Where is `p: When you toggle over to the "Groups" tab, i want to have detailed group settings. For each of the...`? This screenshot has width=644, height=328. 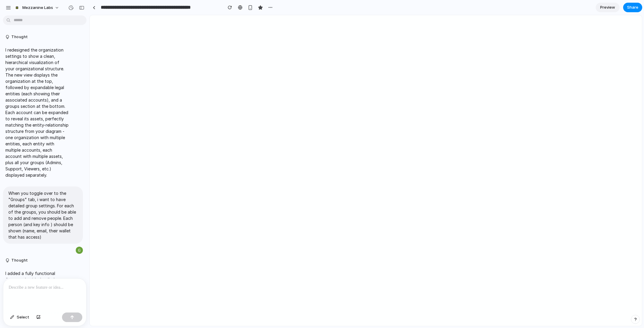
p: When you toggle over to the "Groups" tab, i want to have detailed group settings. For each of the... is located at coordinates (43, 215).